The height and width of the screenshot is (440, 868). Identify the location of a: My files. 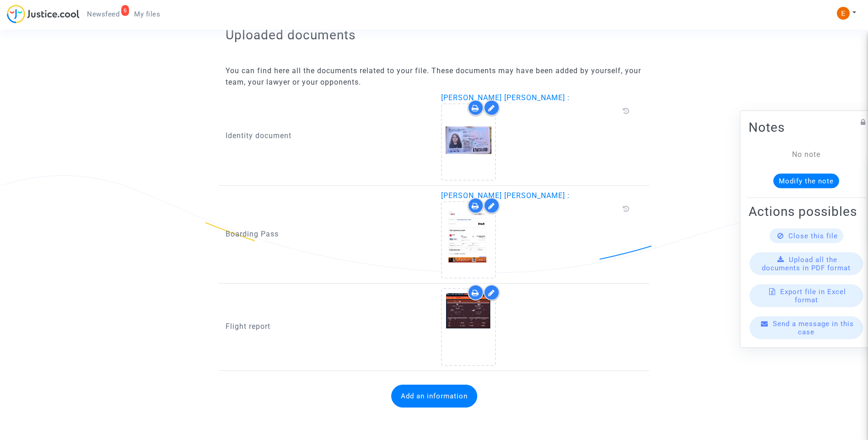
(147, 14).